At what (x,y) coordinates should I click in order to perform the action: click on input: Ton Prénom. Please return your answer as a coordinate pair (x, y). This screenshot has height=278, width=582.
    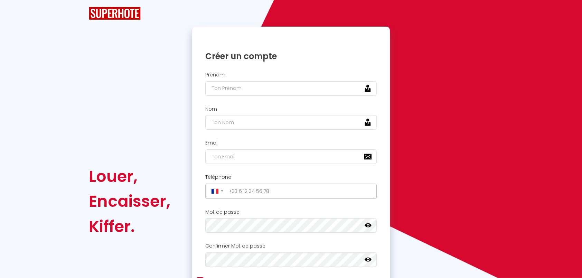
    Looking at the image, I should click on (291, 88).